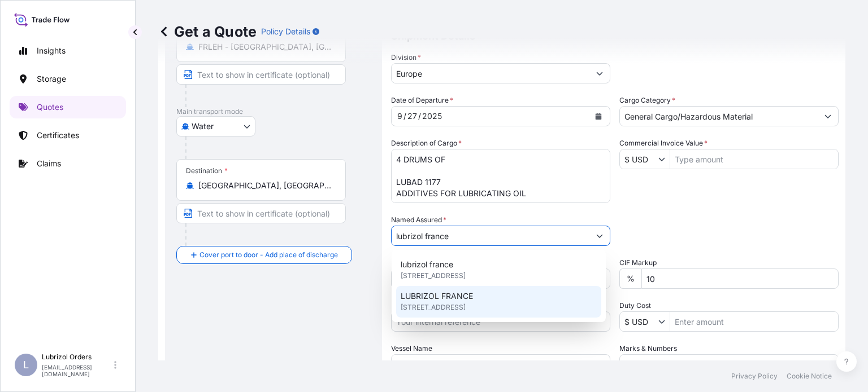  Describe the element at coordinates (729, 365) in the screenshot. I see `input: Number1, number2,...` at that location.